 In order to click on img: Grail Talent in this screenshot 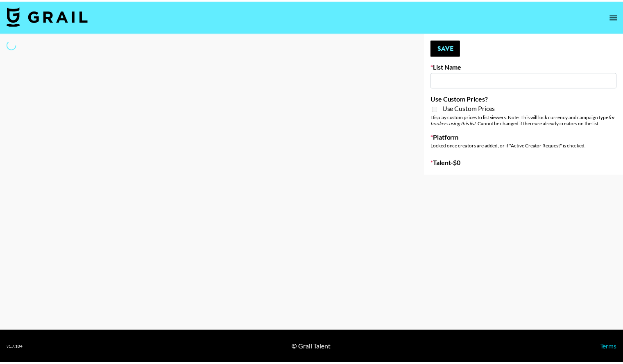, I will do `click(48, 16)`.